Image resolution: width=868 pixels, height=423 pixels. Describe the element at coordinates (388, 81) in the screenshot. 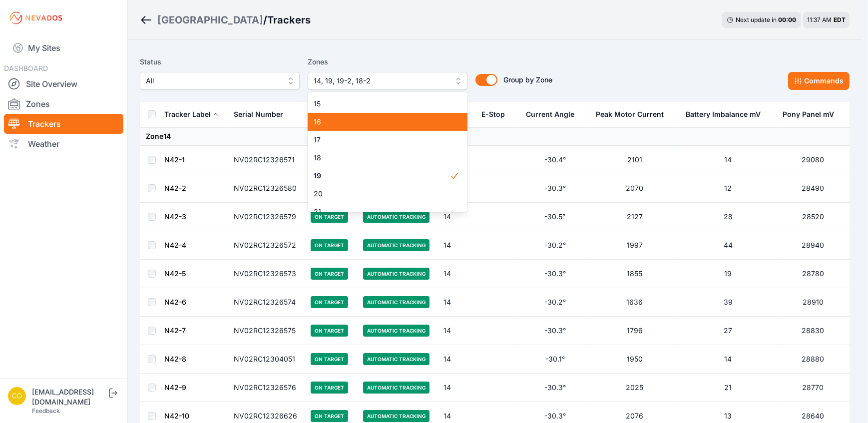

I see `button: 14, 19, 19-2, 18-2` at that location.